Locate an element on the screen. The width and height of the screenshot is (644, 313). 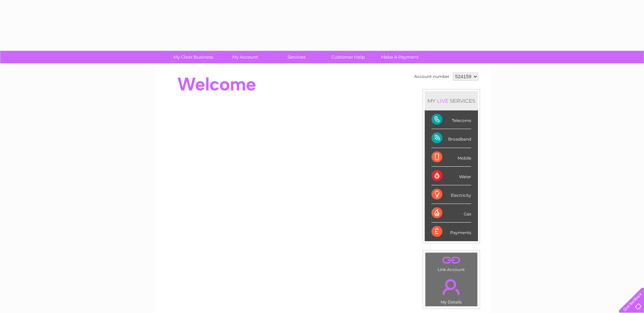
td: Account number is located at coordinates (432, 76).